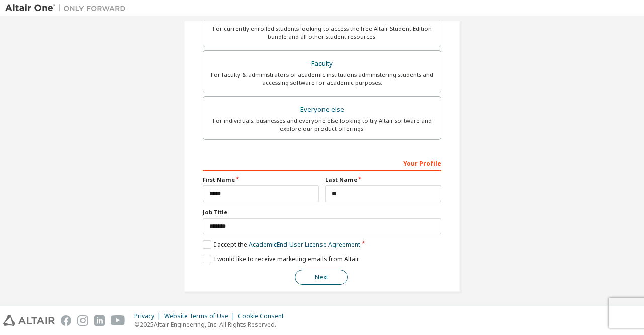  Describe the element at coordinates (29, 321) in the screenshot. I see `img: altair_logo.svg` at that location.